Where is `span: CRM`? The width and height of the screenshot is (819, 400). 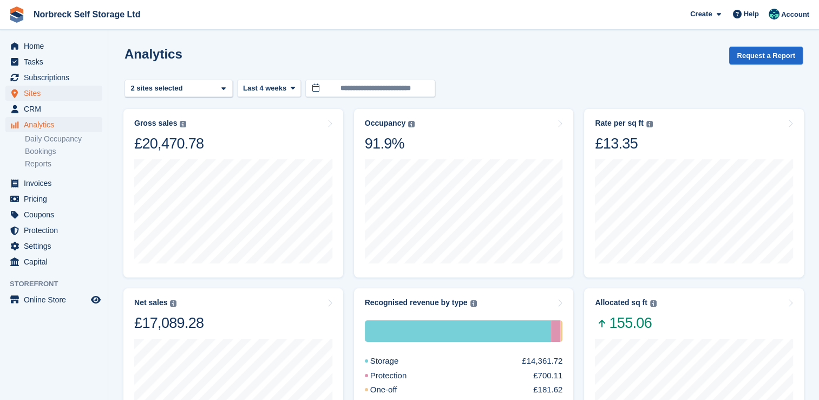
span: CRM is located at coordinates (56, 109).